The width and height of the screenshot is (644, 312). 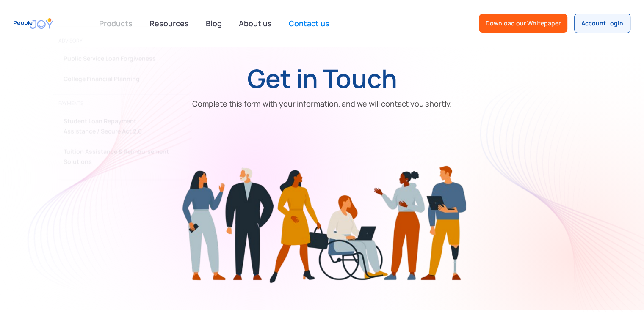 I want to click on a: Student Loan Repayment Assistance / Secure Act 2.0, so click(x=121, y=127).